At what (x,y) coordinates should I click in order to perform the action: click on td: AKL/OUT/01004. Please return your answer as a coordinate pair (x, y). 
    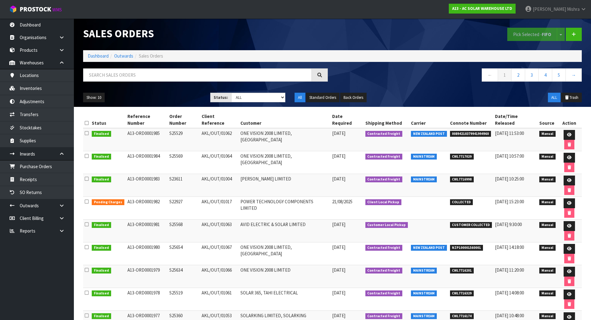
    Looking at the image, I should click on (220, 185).